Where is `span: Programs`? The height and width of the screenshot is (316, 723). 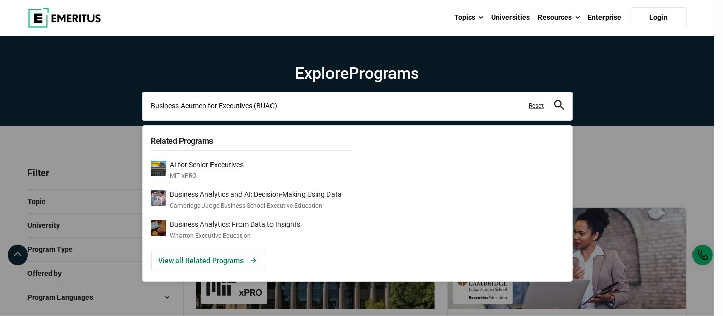
span: Programs is located at coordinates (384, 73).